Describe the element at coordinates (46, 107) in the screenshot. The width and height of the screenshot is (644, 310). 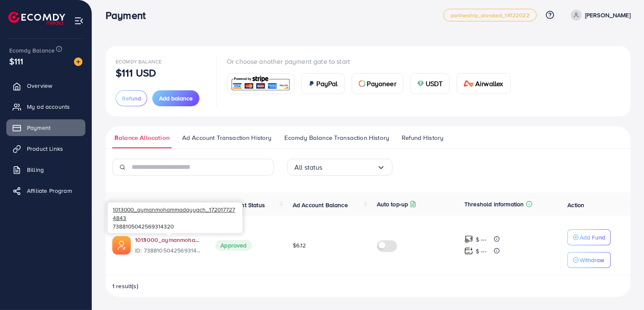
I see `a: My ad accounts` at that location.